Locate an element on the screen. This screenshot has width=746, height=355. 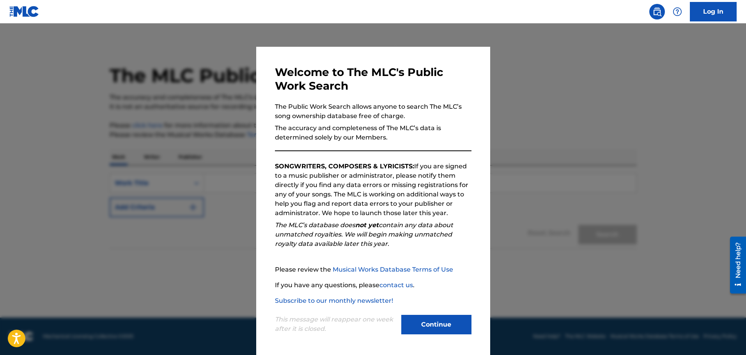
img: MLC Logo is located at coordinates (24, 11).